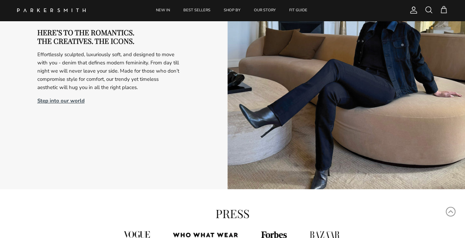 The height and width of the screenshot is (238, 465). I want to click on h2: PRESS, so click(232, 213).